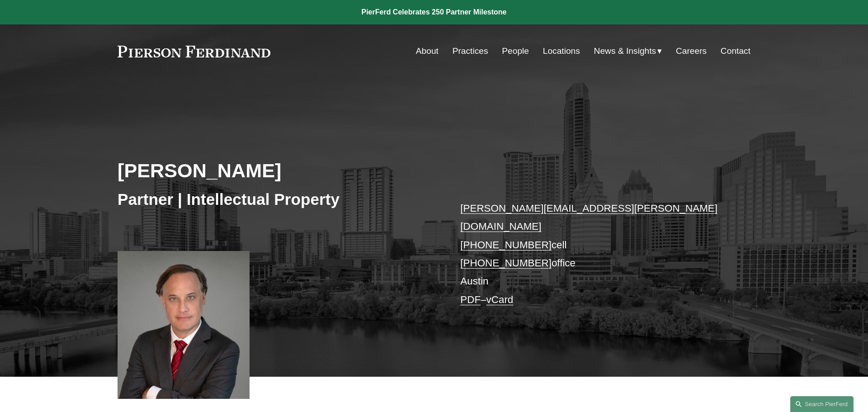  I want to click on a: Practices, so click(470, 51).